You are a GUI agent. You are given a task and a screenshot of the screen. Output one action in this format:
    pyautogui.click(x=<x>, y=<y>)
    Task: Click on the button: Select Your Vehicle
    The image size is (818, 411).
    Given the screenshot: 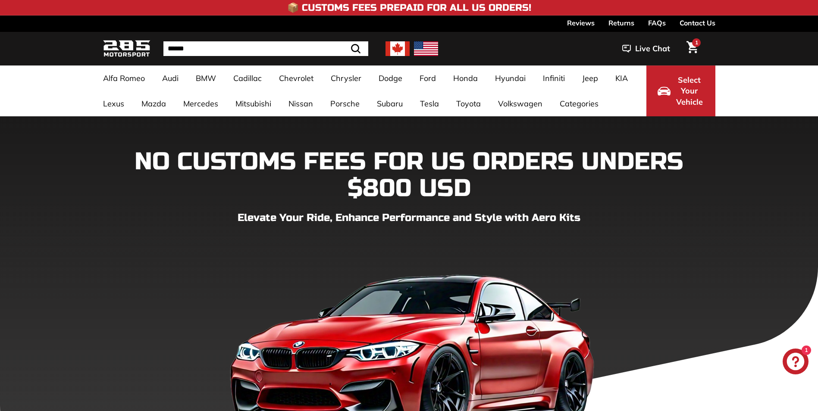 What is the action you would take?
    pyautogui.click(x=681, y=91)
    